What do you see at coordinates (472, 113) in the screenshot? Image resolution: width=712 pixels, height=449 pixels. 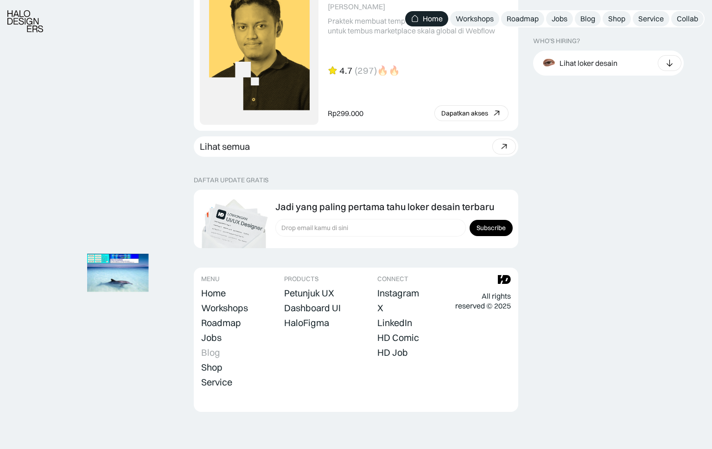 I see `a: Dapatkan akses` at bounding box center [472, 113].